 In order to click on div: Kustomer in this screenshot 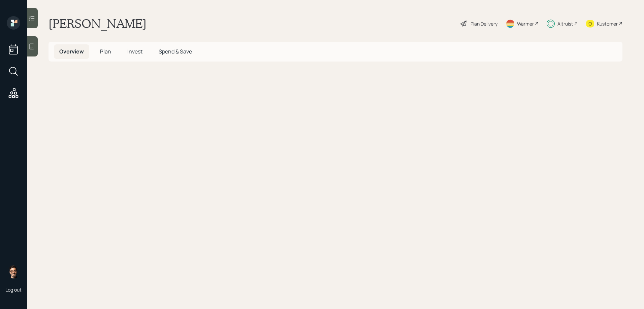, I will do `click(607, 24)`.